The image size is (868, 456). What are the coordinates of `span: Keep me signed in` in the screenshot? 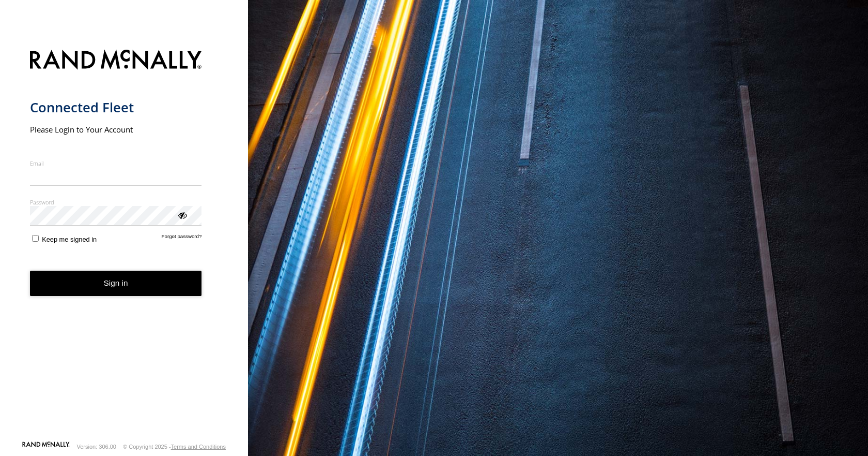 It's located at (69, 239).